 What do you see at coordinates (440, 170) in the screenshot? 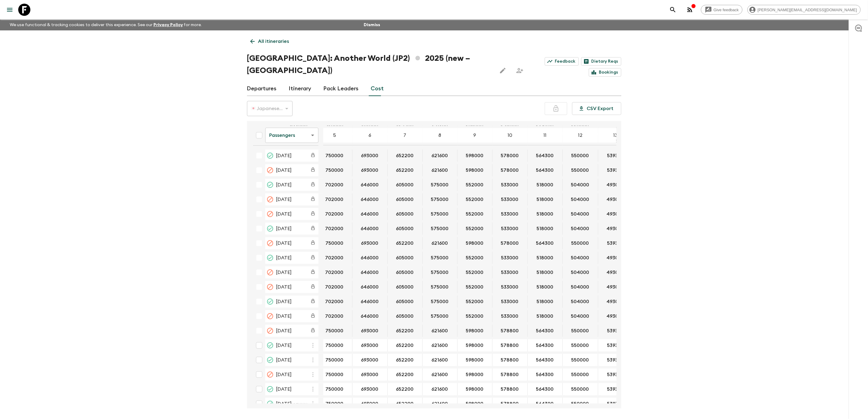
I see `div: 24 May 2025; 8` at bounding box center [440, 170].